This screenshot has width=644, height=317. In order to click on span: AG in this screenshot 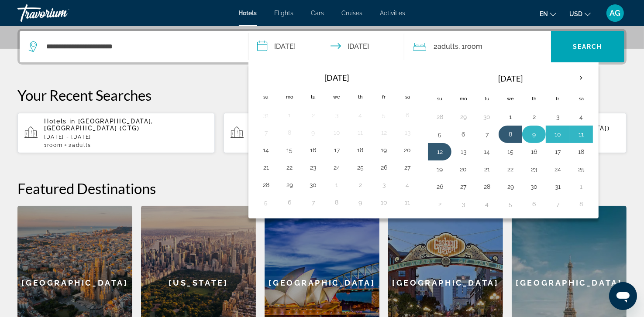, I will do `click(615, 13)`.